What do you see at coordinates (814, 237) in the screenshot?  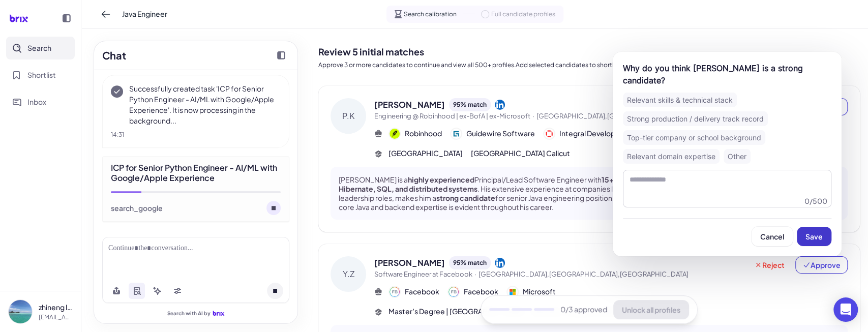 I see `button: Save` at bounding box center [814, 237].